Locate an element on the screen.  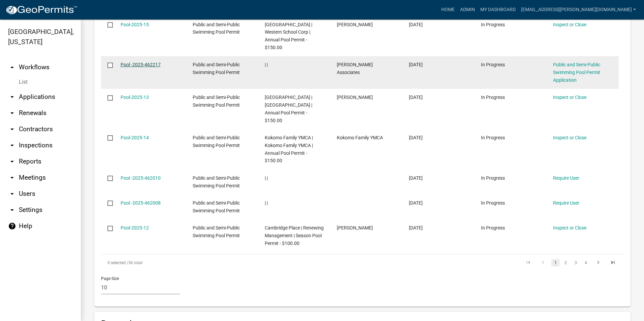
a: go to first page is located at coordinates (528, 263).